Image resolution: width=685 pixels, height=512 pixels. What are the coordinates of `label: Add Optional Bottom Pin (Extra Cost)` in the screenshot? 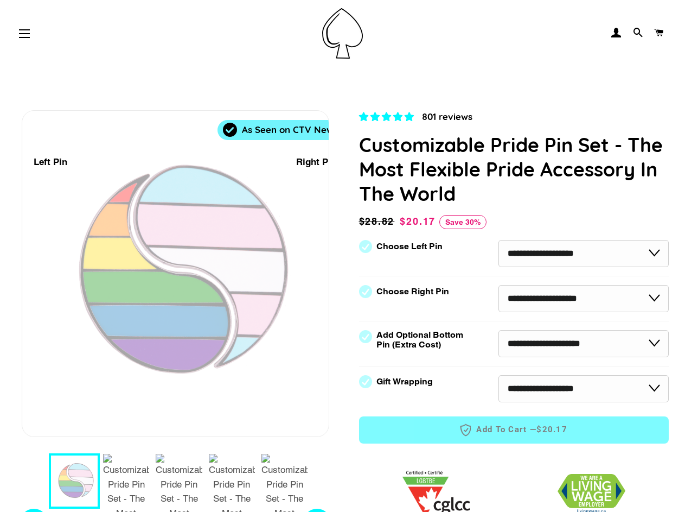 It's located at (422, 340).